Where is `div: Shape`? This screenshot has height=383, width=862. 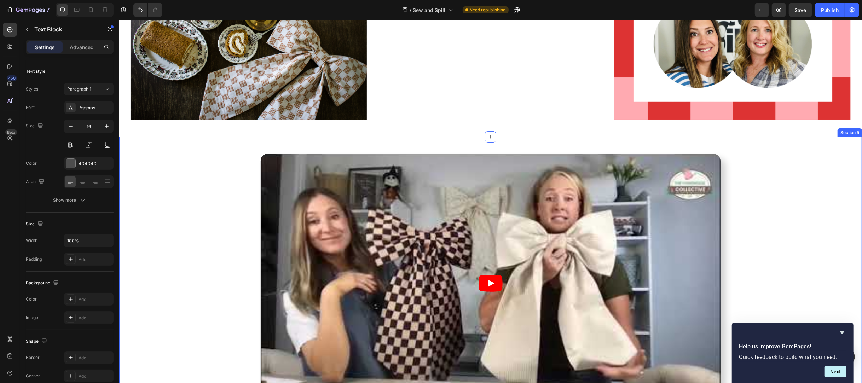 div: Shape is located at coordinates (37, 341).